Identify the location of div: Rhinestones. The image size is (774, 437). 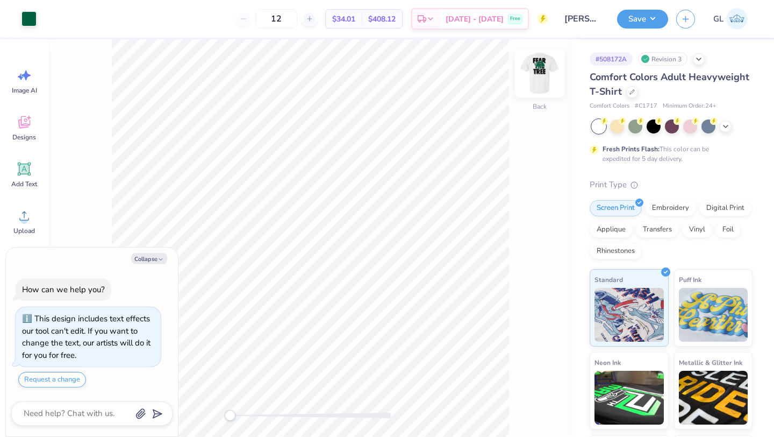
(616, 251).